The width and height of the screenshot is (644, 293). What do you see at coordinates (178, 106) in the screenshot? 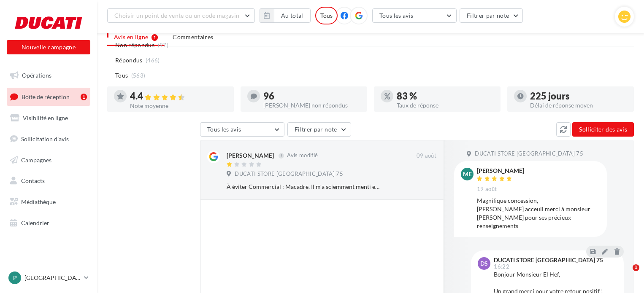
I see `div: Note moyenne` at bounding box center [178, 106].